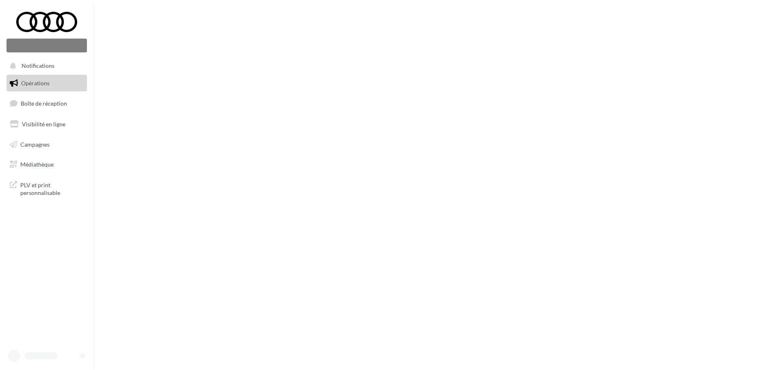 The width and height of the screenshot is (780, 370). What do you see at coordinates (44, 103) in the screenshot?
I see `span: Boîte de réception` at bounding box center [44, 103].